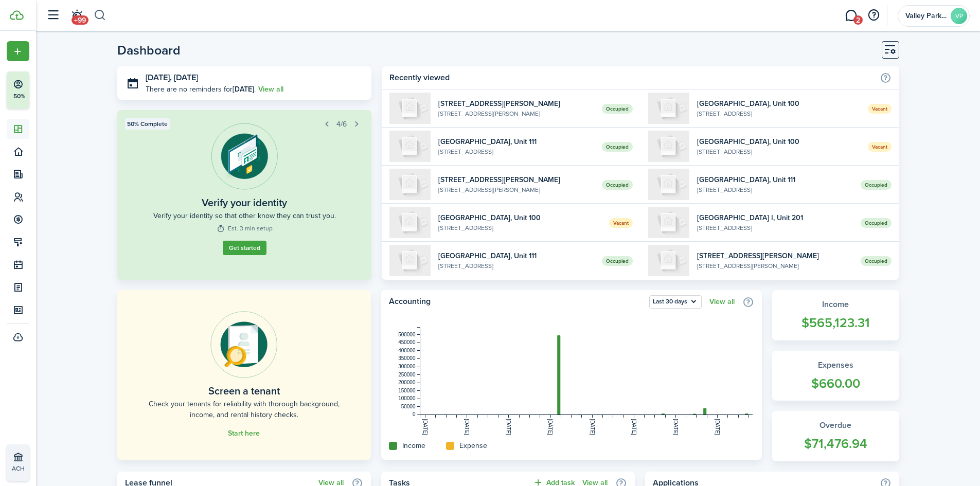 This screenshot has width=980, height=486. Describe the element at coordinates (851, 16) in the screenshot. I see `a: Messaging` at that location.